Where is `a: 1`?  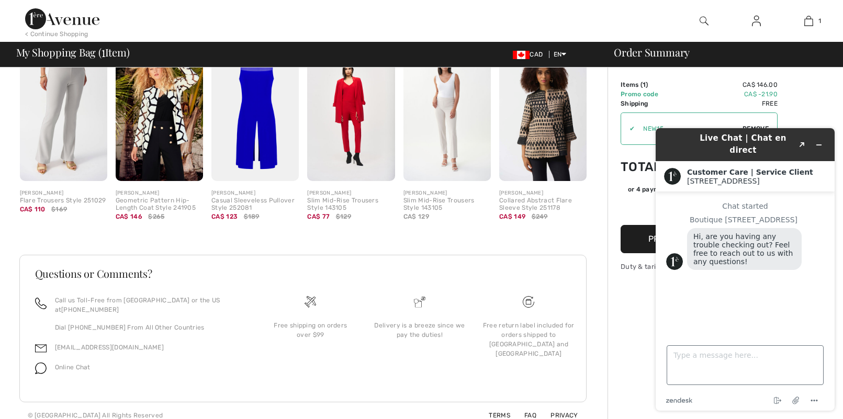 a: 1 is located at coordinates (808, 21).